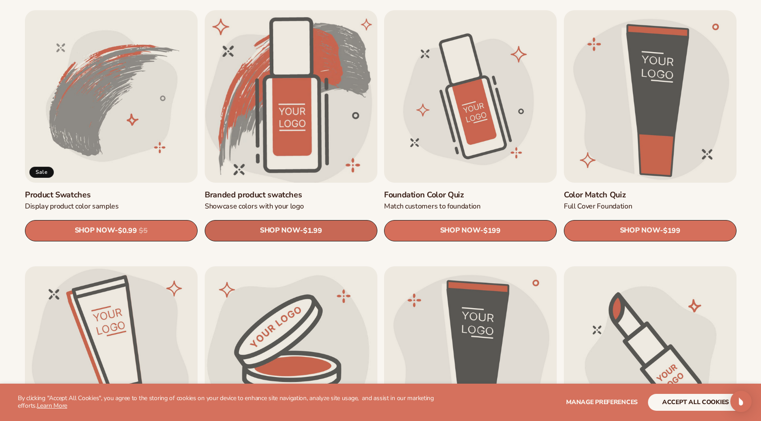  What do you see at coordinates (52, 406) in the screenshot?
I see `a: Learn More` at bounding box center [52, 406].